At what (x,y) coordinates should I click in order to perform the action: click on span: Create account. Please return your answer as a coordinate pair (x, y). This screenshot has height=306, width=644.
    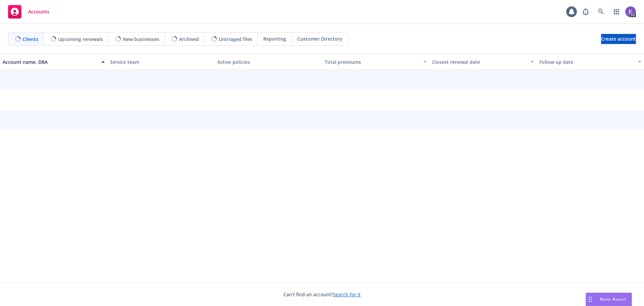
    Looking at the image, I should click on (618, 39).